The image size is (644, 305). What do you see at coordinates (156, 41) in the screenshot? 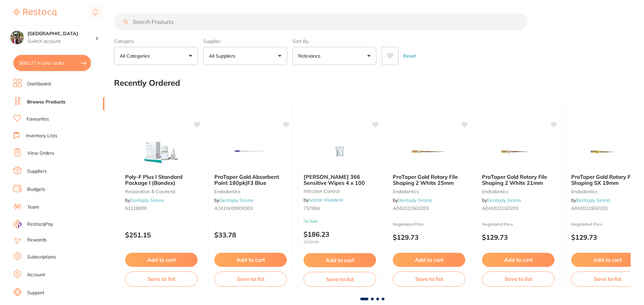
I see `label: Category` at bounding box center [156, 41].